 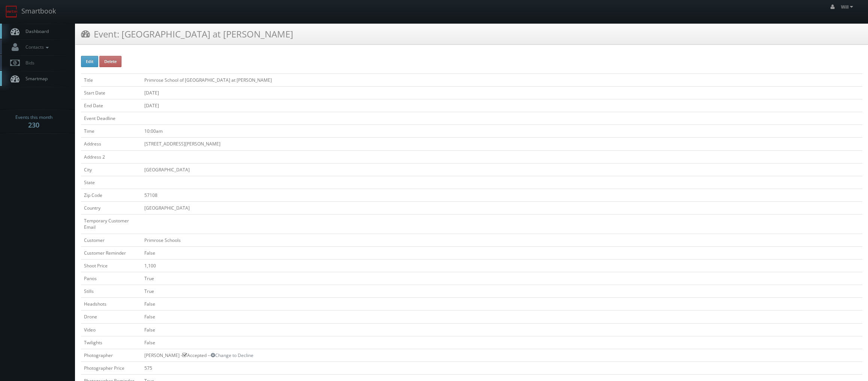 I want to click on span: Bids, so click(x=28, y=63).